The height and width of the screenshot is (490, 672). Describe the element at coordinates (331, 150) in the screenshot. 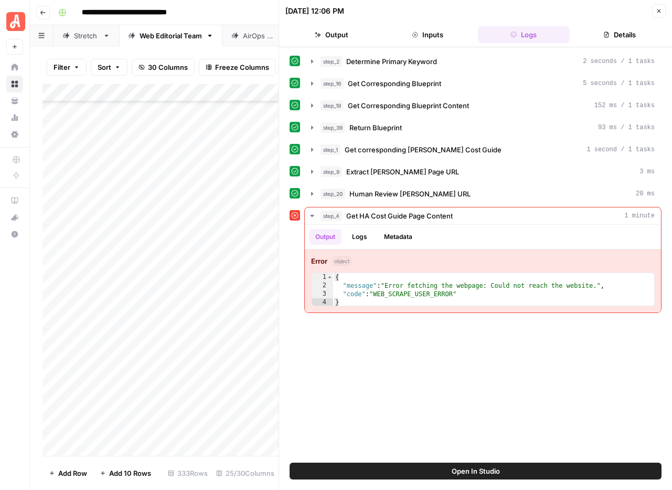

I see `span: step_1` at that location.